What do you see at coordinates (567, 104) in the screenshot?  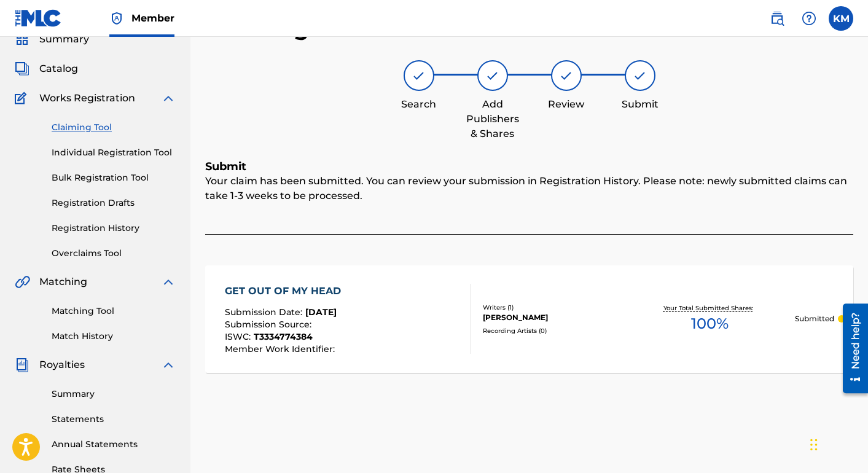 I see `div: Review` at bounding box center [567, 104].